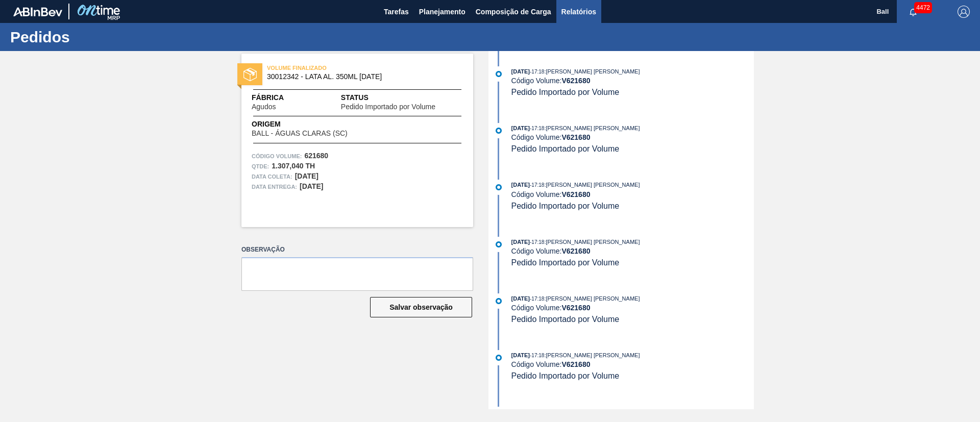 Image resolution: width=980 pixels, height=422 pixels. I want to click on h1: Pedidos, so click(100, 36).